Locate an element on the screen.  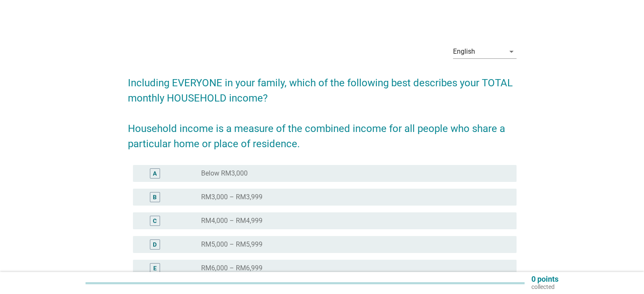
div: A is located at coordinates (154, 174).